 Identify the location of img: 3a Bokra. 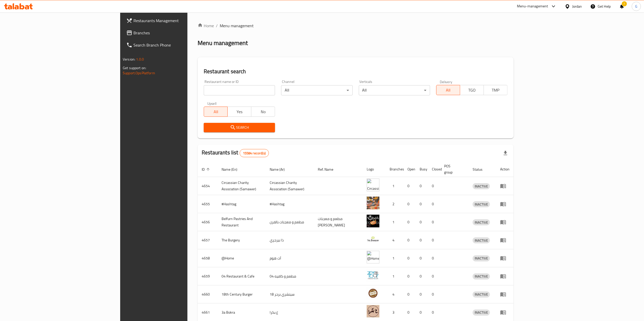
(373, 311).